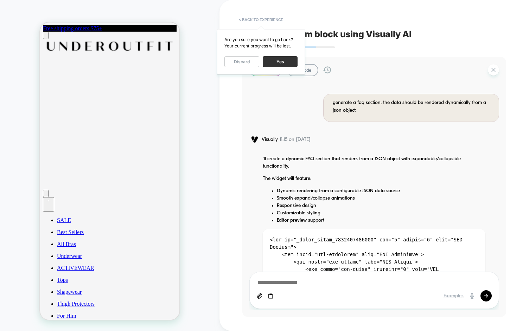  I want to click on button: < Back to experience, so click(261, 20).